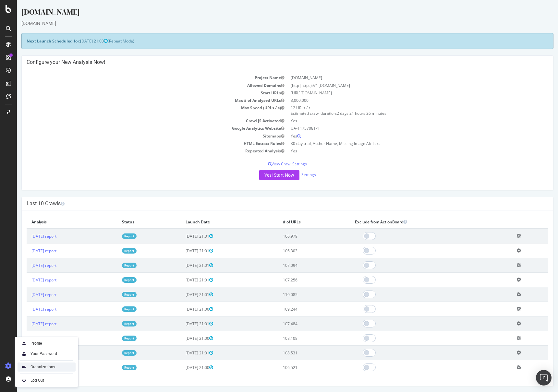  What do you see at coordinates (297, 353) in the screenshot?
I see `td: 108,531` at bounding box center [297, 353].